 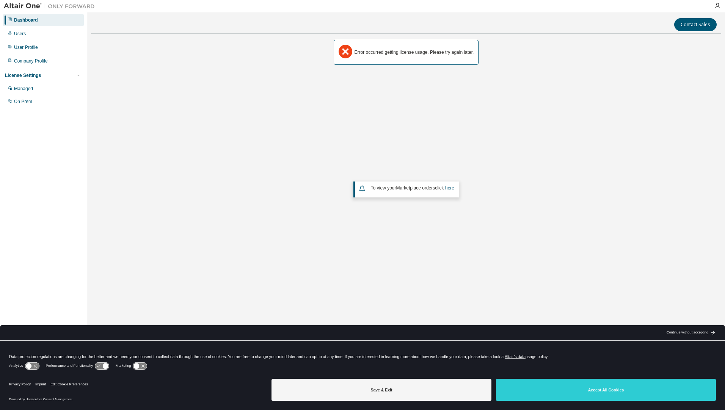 What do you see at coordinates (695, 25) in the screenshot?
I see `button: Contact Sales` at bounding box center [695, 25].